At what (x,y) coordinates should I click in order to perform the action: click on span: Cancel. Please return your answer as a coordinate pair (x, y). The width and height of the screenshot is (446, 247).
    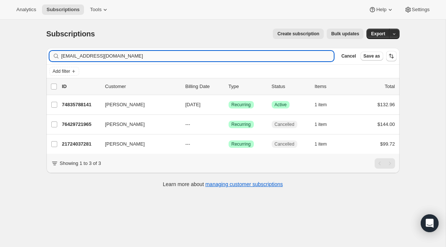
    Looking at the image, I should click on (348, 56).